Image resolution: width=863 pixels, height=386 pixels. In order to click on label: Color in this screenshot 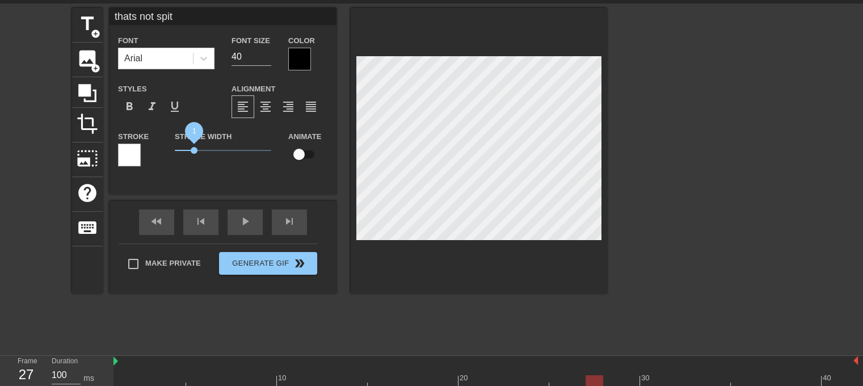, I will do `click(301, 41)`.